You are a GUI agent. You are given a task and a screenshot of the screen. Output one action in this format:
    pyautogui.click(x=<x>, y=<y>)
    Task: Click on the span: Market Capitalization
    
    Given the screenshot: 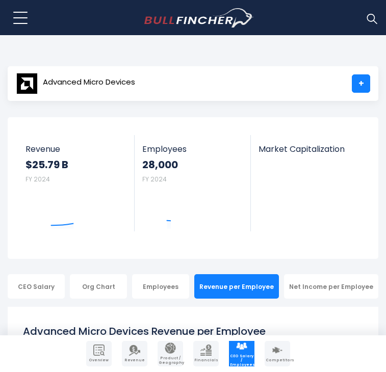 What is the action you would take?
    pyautogui.click(x=309, y=149)
    